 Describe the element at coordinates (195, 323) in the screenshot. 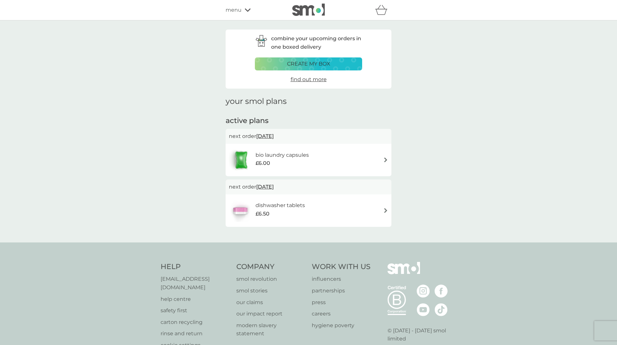

I see `a: carton recycling` at that location.